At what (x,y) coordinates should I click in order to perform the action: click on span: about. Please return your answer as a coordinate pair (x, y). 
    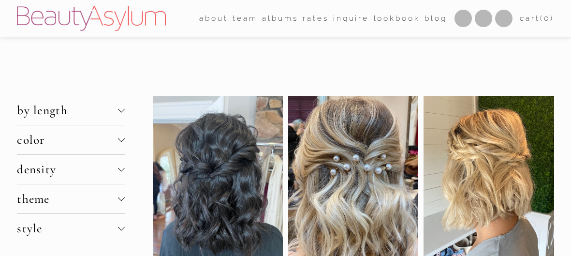
    Looking at the image, I should click on (213, 18).